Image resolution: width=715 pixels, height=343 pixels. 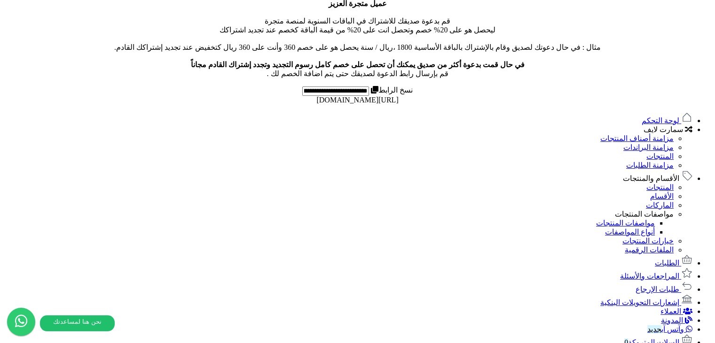 What do you see at coordinates (667, 263) in the screenshot?
I see `span: الطلبات` at bounding box center [667, 263].